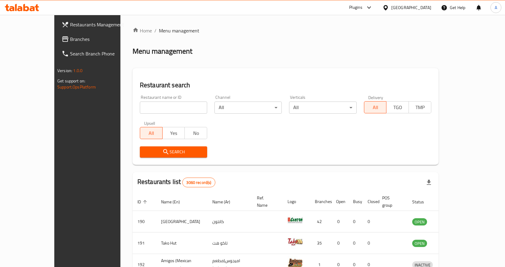  What do you see at coordinates (102, 39) in the screenshot?
I see `span: Branches` at bounding box center [102, 39].